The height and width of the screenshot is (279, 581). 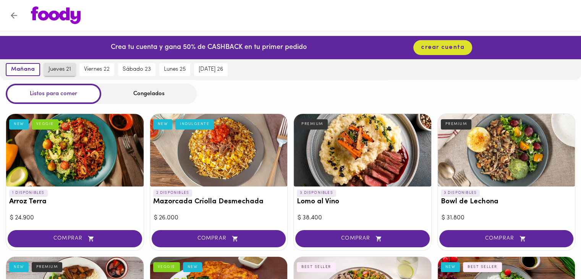 What do you see at coordinates (23, 70) in the screenshot?
I see `button: mañana` at bounding box center [23, 70].